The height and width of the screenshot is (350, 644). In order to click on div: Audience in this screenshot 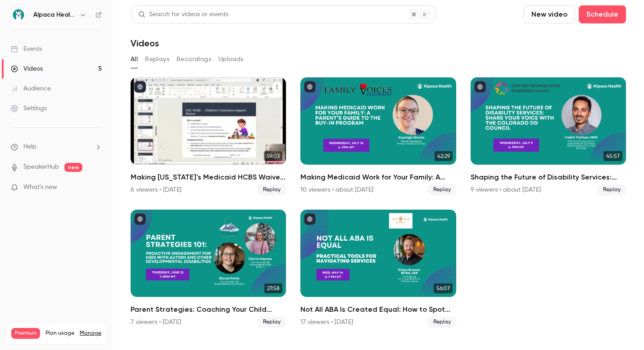, I will do `click(31, 89)`.